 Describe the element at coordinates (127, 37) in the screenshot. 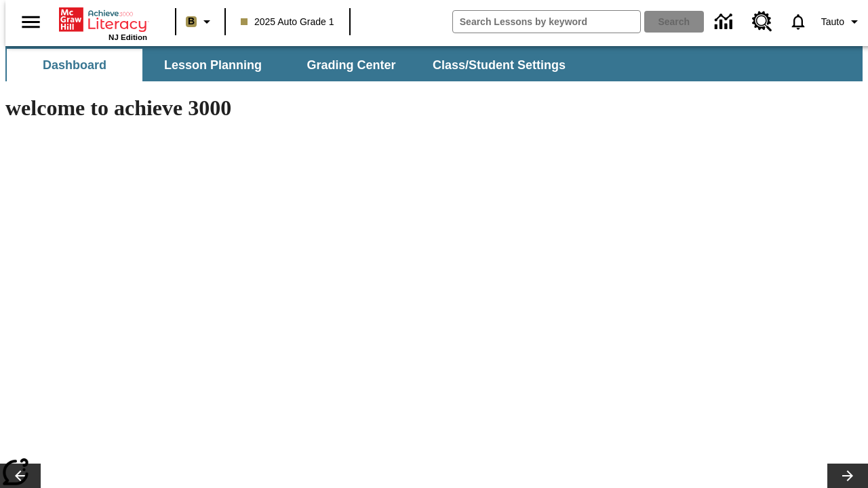

I see `span: NJ Edition` at that location.